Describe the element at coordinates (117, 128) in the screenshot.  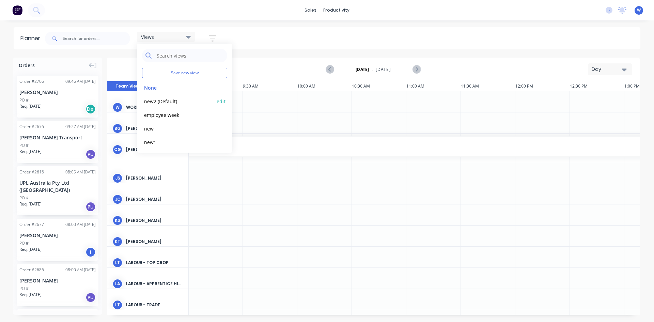
I see `div: BG` at that location.